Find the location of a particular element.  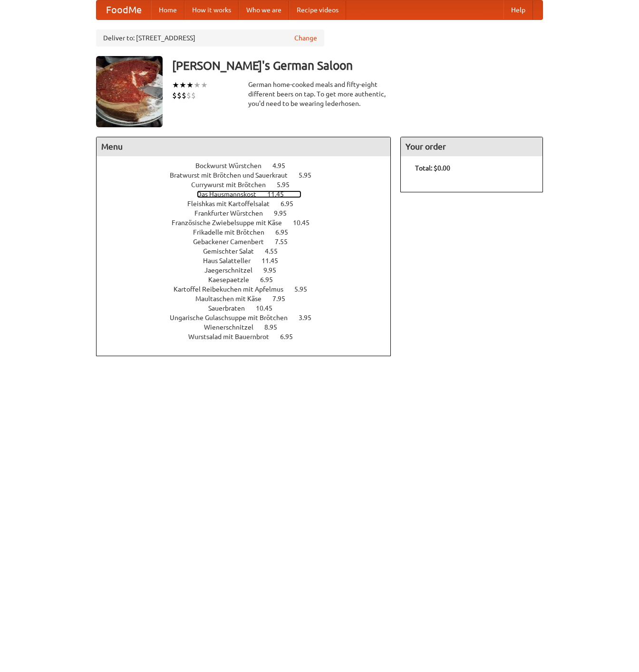

span: Fleishkas mit Kartoffelsalat is located at coordinates (233, 204).